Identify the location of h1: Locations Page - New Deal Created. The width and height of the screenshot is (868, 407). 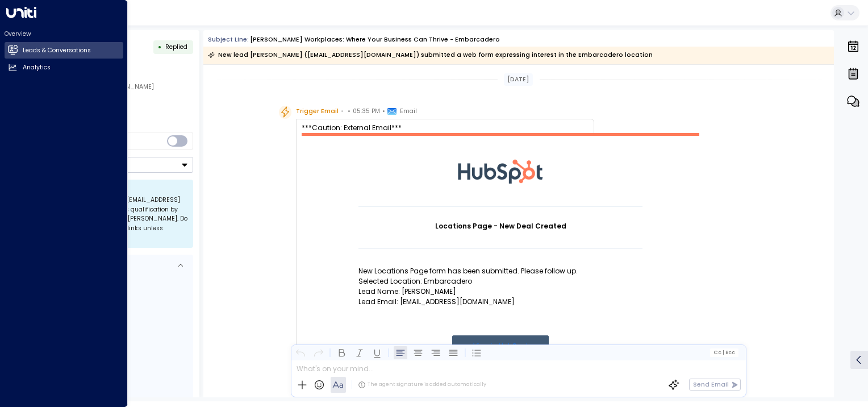
(501, 226).